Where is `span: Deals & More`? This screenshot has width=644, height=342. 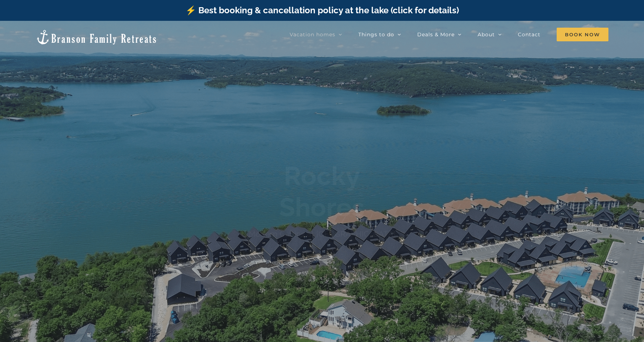
span: Deals & More is located at coordinates (436, 34).